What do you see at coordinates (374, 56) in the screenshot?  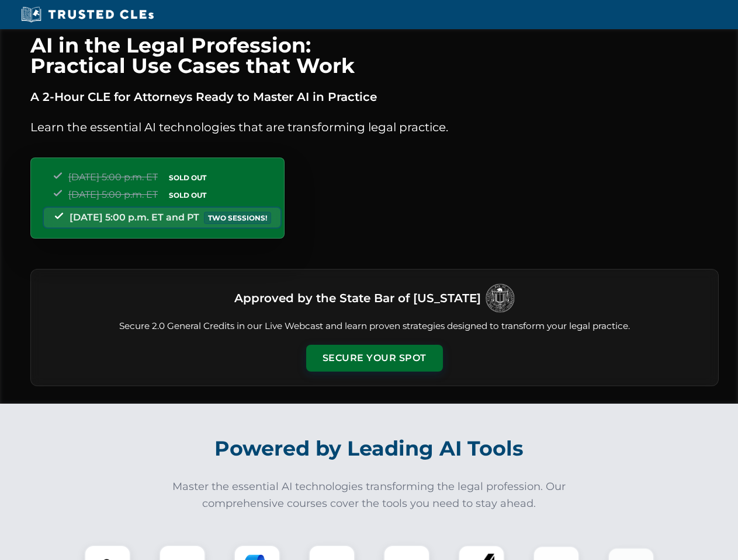 I see `h1: AI in the Legal Profession: Practical Use Cases that Work` at bounding box center [374, 56].